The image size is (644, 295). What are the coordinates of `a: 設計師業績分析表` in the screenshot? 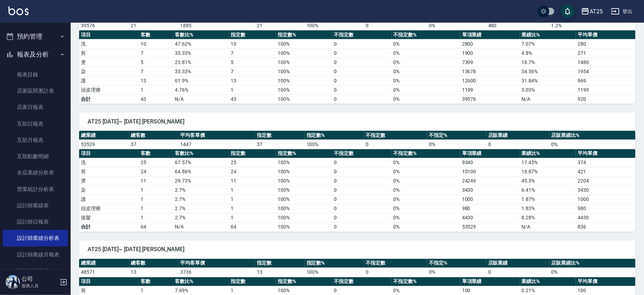 It's located at (35, 238).